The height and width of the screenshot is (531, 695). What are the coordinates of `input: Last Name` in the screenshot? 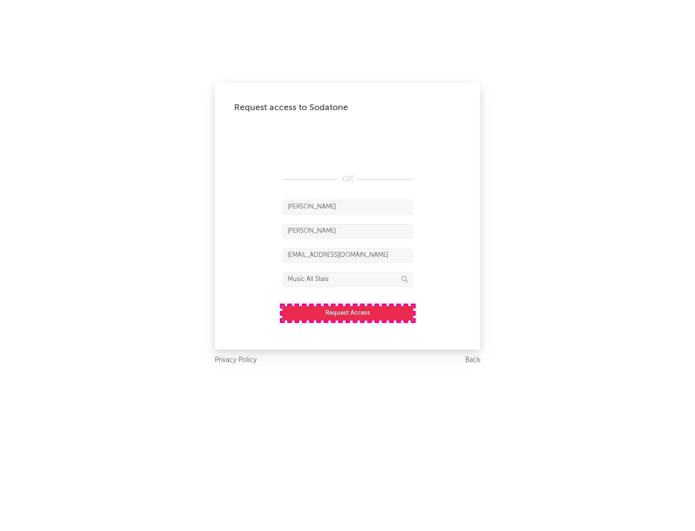 It's located at (347, 231).